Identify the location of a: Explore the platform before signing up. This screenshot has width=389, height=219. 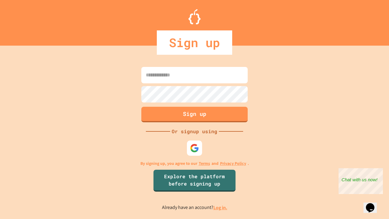
(195, 181).